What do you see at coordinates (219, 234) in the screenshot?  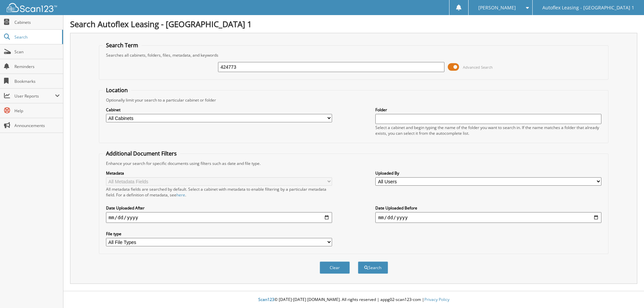 I see `label: File type` at bounding box center [219, 234].